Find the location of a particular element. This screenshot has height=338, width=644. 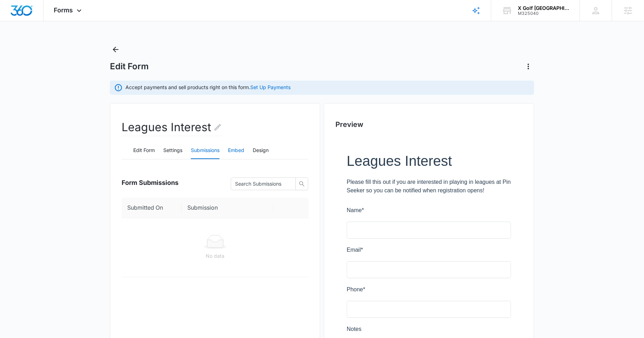

div: Domain Overview is located at coordinates (45, 44).